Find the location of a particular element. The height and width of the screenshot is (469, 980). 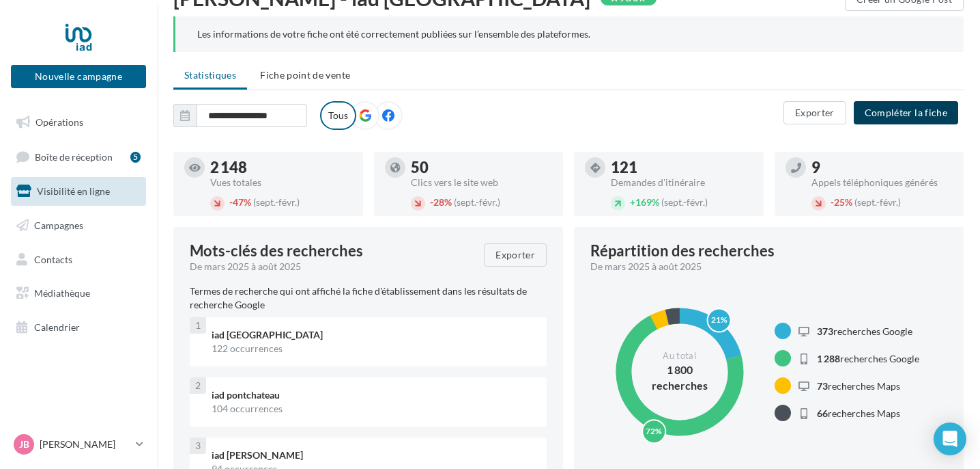

a: Médiathèque is located at coordinates (78, 293).